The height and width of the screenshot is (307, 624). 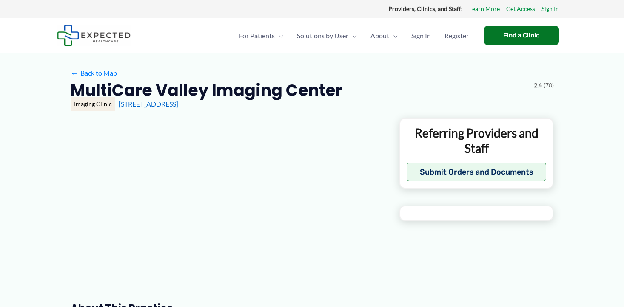 I want to click on a: Get Access, so click(x=521, y=9).